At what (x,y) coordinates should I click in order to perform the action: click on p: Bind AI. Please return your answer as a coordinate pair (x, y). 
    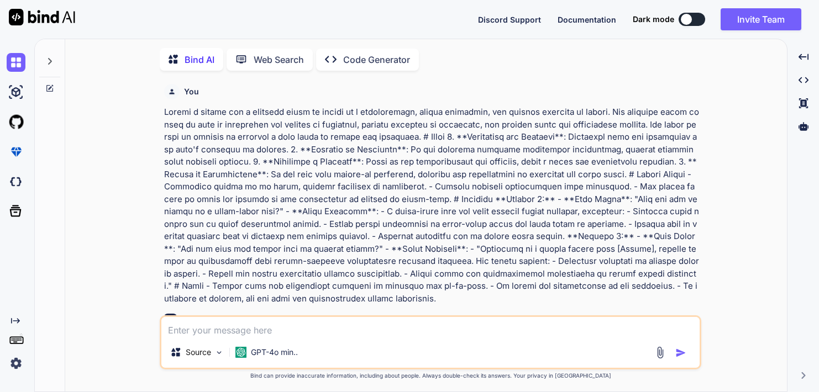
    Looking at the image, I should click on (199, 60).